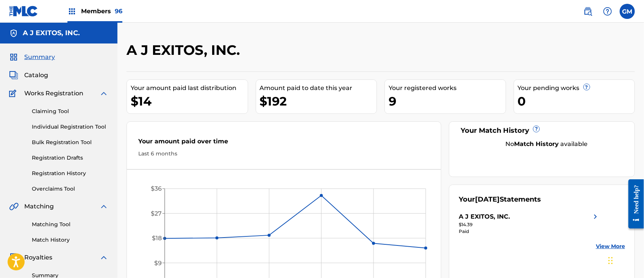  What do you see at coordinates (13, 30) in the screenshot?
I see `div: Open Resource Center` at bounding box center [13, 30].